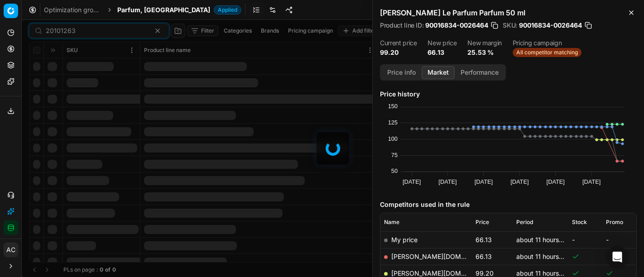 The image size is (644, 277). Describe the element at coordinates (485, 273) in the screenshot. I see `span: 99.20` at that location.